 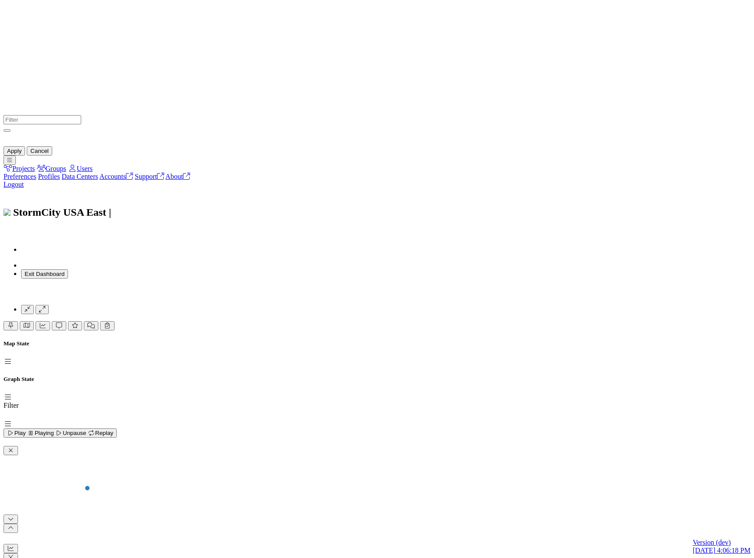 What do you see at coordinates (71, 432) in the screenshot?
I see `span: Unpause` at bounding box center [71, 432].